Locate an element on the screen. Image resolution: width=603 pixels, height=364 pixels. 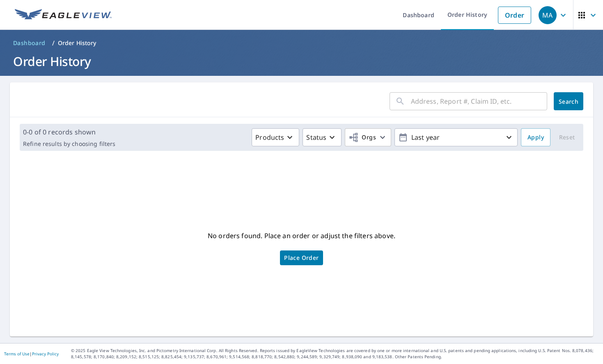
span: Search is located at coordinates (568, 101).